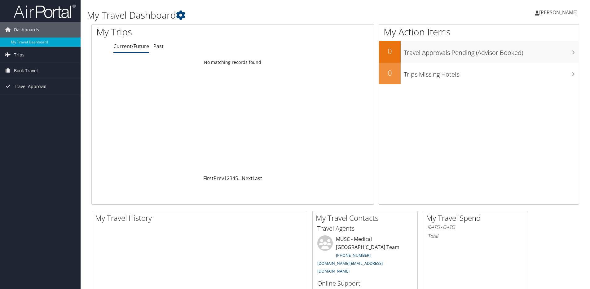  Describe the element at coordinates (233, 62) in the screenshot. I see `td: No matching records found` at that location.